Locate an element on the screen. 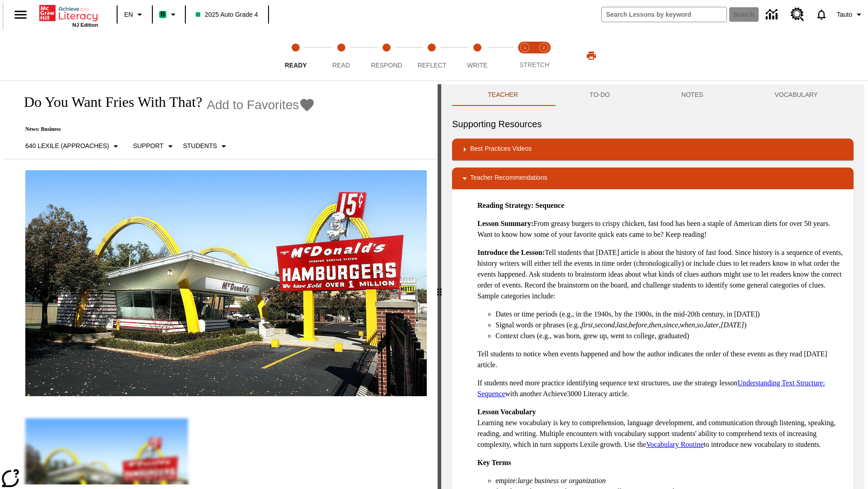  div: reading is located at coordinates (221, 284).